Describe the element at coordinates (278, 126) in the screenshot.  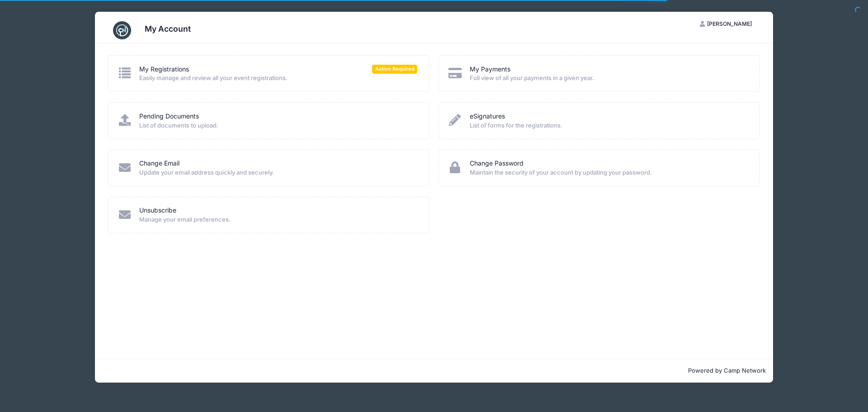
I see `span: List of documents to upload.` at that location.